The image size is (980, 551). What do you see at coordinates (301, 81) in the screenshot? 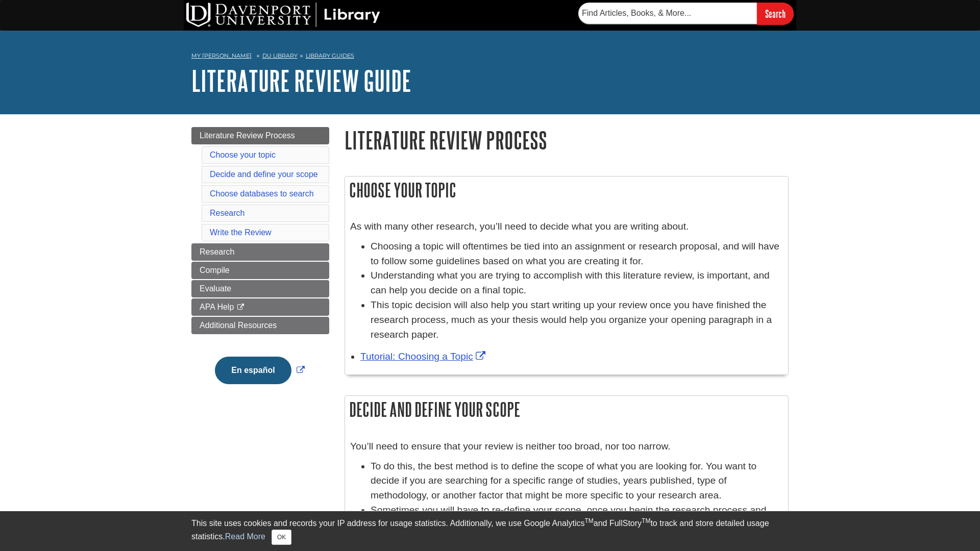
I see `a: Literature Review Guide` at bounding box center [301, 81].